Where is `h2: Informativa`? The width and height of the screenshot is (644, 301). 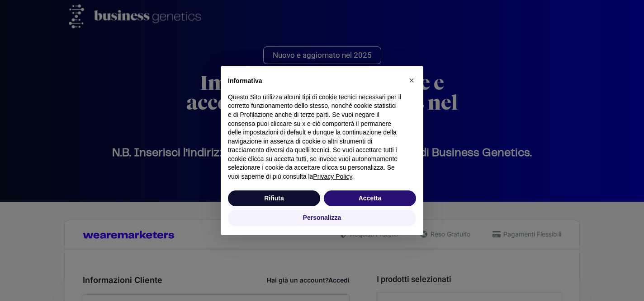
h2: Informativa is located at coordinates (315, 81).